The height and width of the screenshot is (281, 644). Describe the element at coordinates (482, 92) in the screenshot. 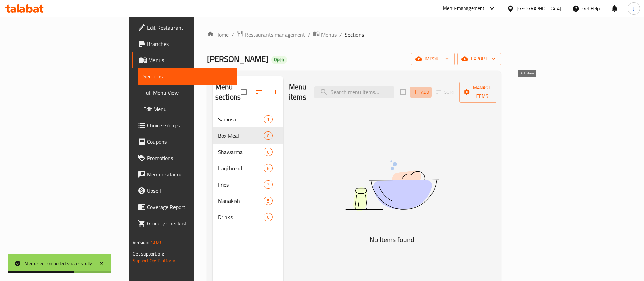

I see `span: Manage items` at that location.